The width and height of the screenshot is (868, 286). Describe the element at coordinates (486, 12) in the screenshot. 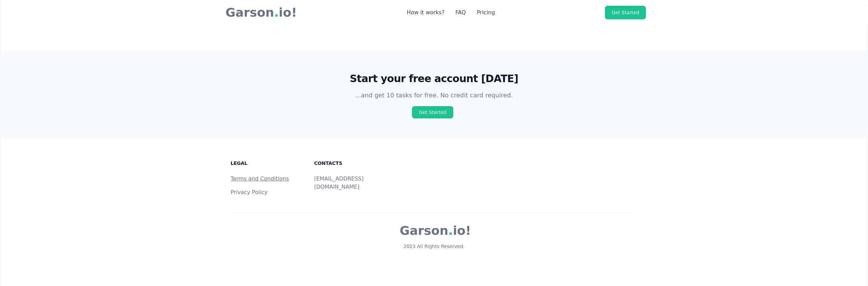

I see `a: Pricing` at that location.